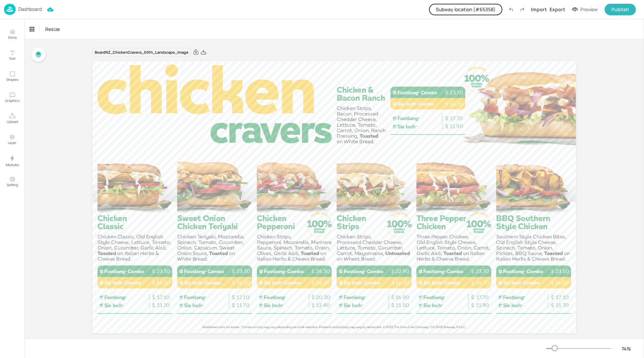  Describe the element at coordinates (402, 283) in the screenshot. I see `p: 16.30` at that location.